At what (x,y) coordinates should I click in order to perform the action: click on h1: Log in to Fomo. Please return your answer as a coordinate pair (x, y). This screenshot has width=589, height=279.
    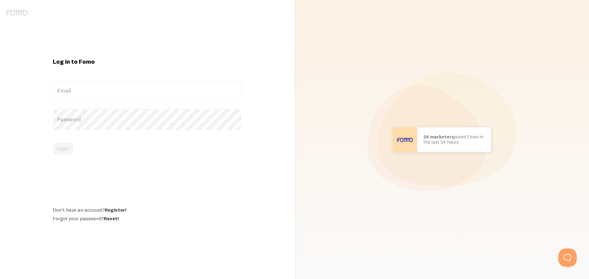
    Looking at the image, I should click on (147, 62).